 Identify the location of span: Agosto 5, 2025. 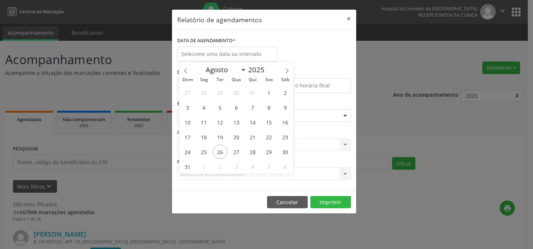
(220, 107).